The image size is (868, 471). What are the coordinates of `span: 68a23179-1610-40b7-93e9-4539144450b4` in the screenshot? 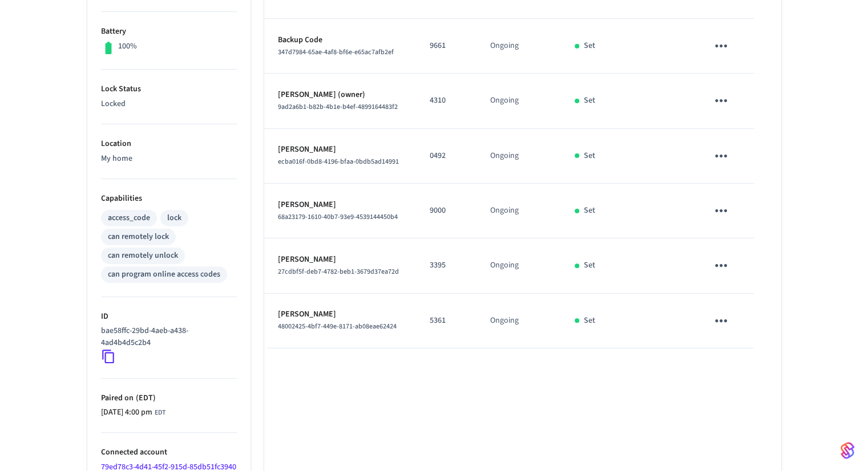 It's located at (338, 216).